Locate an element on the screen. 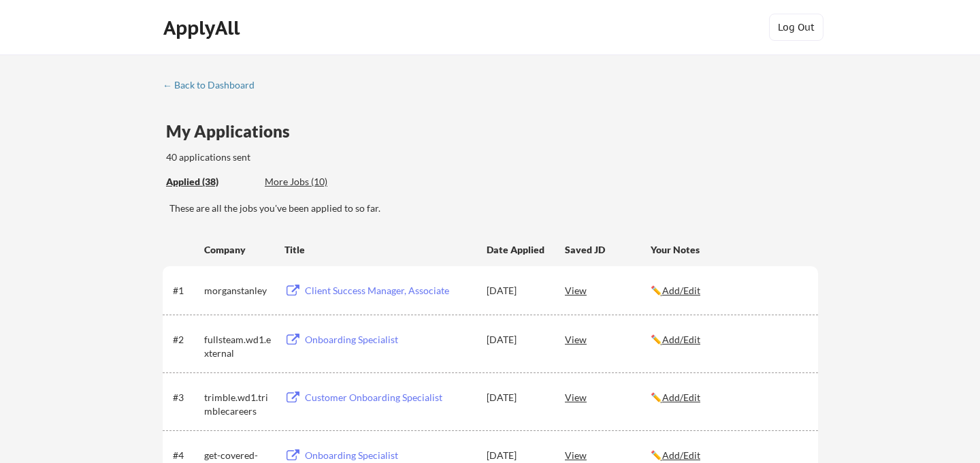 This screenshot has width=980, height=463. div: morganstanley is located at coordinates (238, 291).